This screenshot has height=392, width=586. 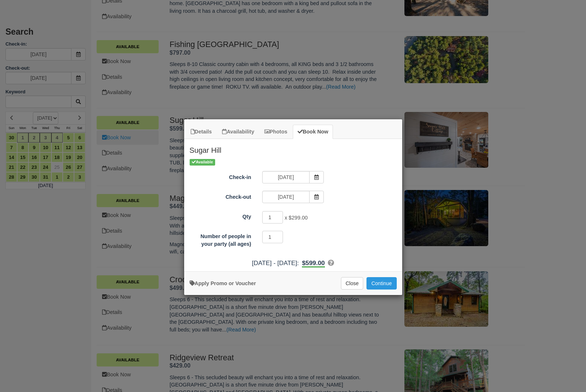 What do you see at coordinates (352, 284) in the screenshot?
I see `button: Close` at bounding box center [352, 284].